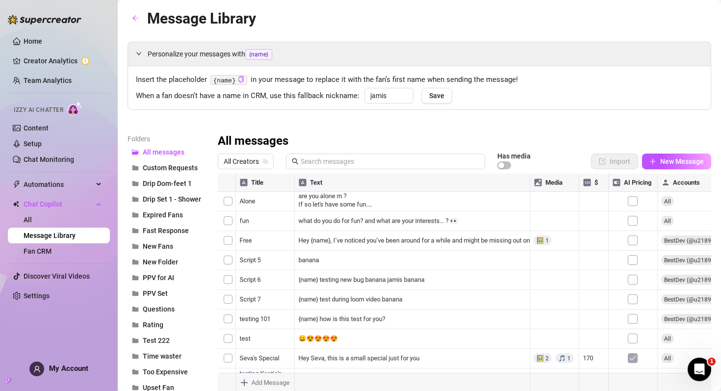 This screenshot has width=721, height=391. What do you see at coordinates (63, 61) in the screenshot?
I see `a: Creator Analytics exclamation-circle` at bounding box center [63, 61].